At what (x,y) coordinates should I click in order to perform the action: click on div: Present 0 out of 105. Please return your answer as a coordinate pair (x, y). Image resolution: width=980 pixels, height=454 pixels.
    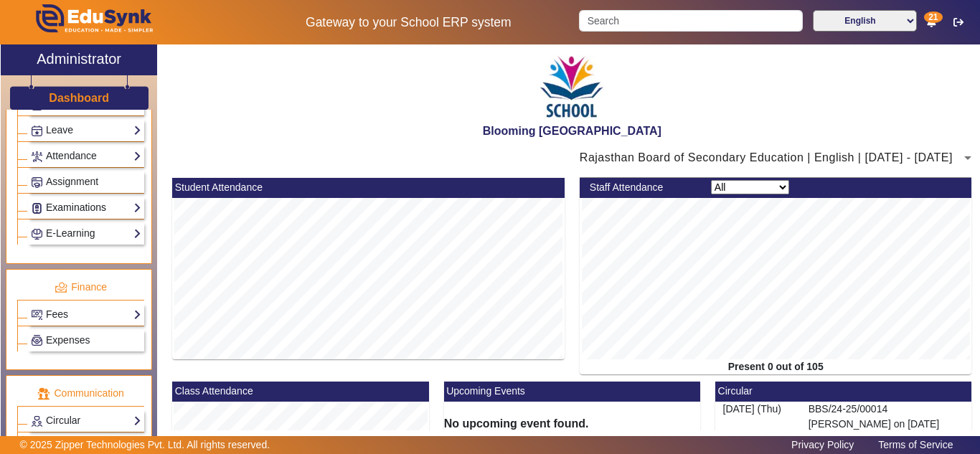
    Looking at the image, I should click on (776, 367).